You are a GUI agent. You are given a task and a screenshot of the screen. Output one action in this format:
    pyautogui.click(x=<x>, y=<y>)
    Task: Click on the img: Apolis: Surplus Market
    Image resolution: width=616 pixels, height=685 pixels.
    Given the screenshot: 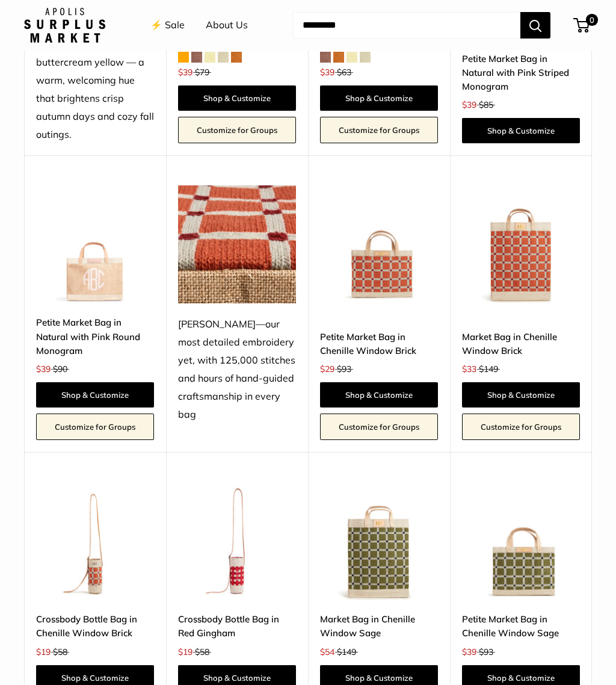 What is the action you would take?
    pyautogui.click(x=65, y=25)
    